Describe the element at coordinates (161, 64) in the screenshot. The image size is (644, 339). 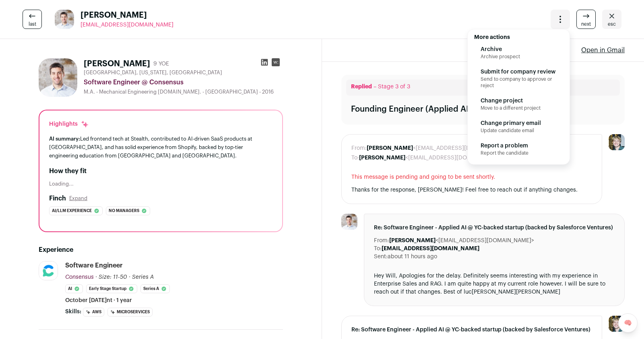
I see `div: 9 YOE` at that location.